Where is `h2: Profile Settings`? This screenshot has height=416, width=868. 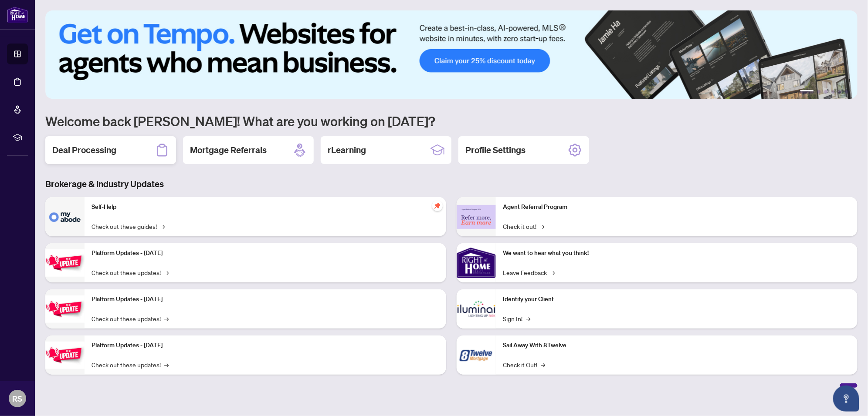
h2: Profile Settings is located at coordinates (495, 150).